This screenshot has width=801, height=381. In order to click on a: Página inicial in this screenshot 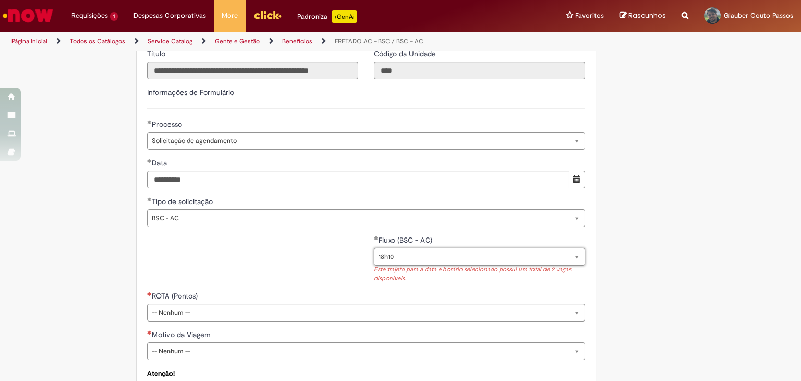, I will do `click(29, 41)`.